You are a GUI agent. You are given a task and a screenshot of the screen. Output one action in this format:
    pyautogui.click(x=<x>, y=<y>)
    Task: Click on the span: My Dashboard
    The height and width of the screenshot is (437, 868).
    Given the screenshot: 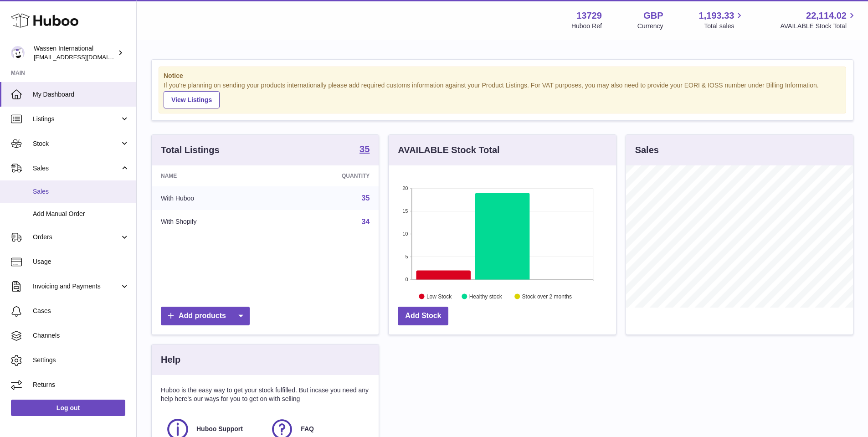 What is the action you would take?
    pyautogui.click(x=81, y=94)
    